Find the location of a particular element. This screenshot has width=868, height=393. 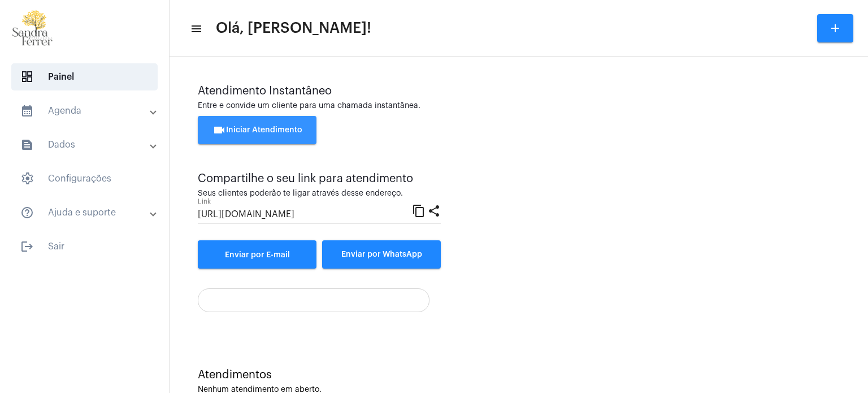

div: Compartilhe o seu link para atendimento is located at coordinates (319, 178).